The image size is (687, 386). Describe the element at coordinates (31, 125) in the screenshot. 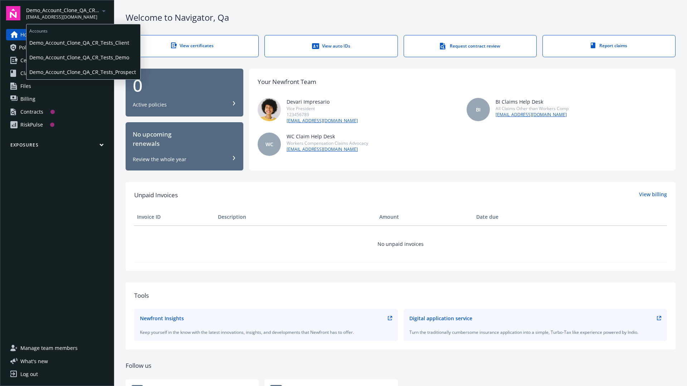

I see `div: RiskPulse` at that location.